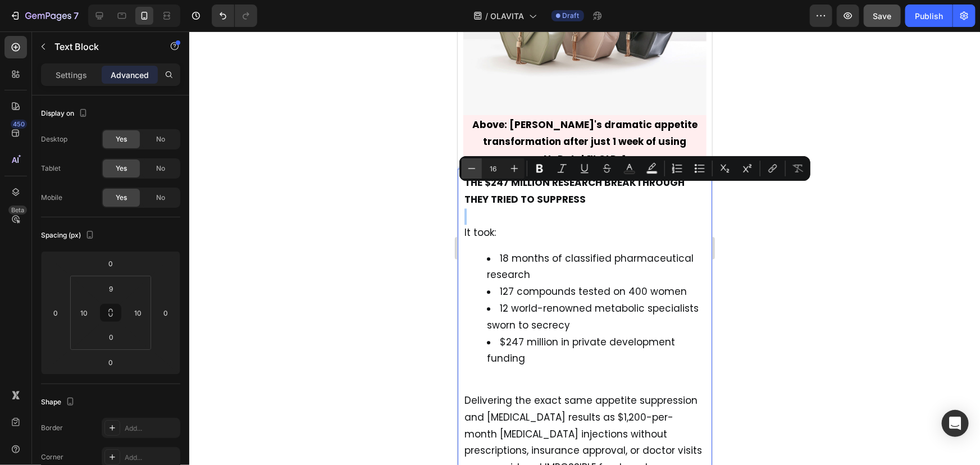  I want to click on button: Publish, so click(929, 16).